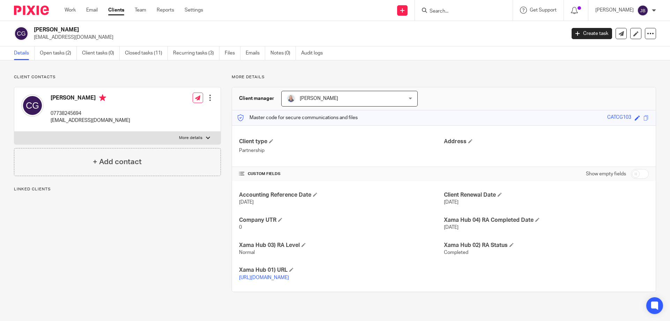  Describe the element at coordinates (546, 220) in the screenshot. I see `h4: Xama Hub 04) RA Completed Date` at that location.